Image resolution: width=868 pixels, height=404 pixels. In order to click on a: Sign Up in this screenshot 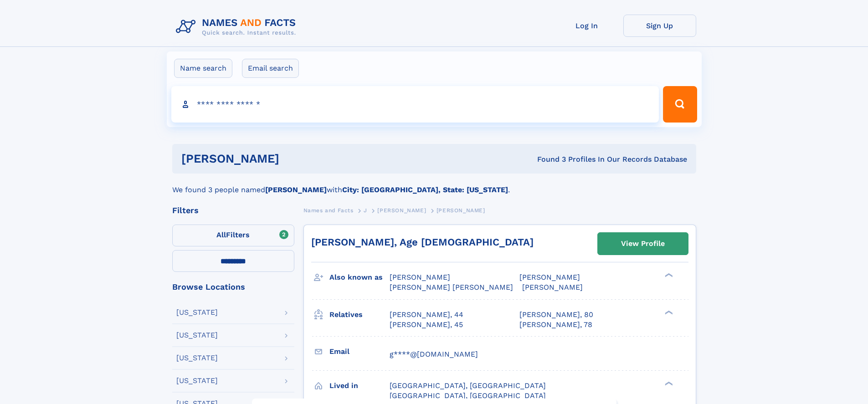, I will do `click(660, 26)`.